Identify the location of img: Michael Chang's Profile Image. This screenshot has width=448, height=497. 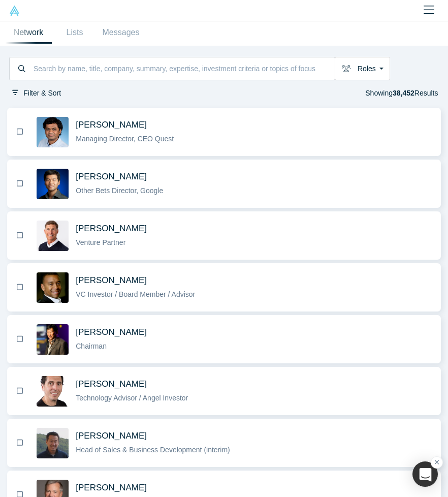
(52, 443).